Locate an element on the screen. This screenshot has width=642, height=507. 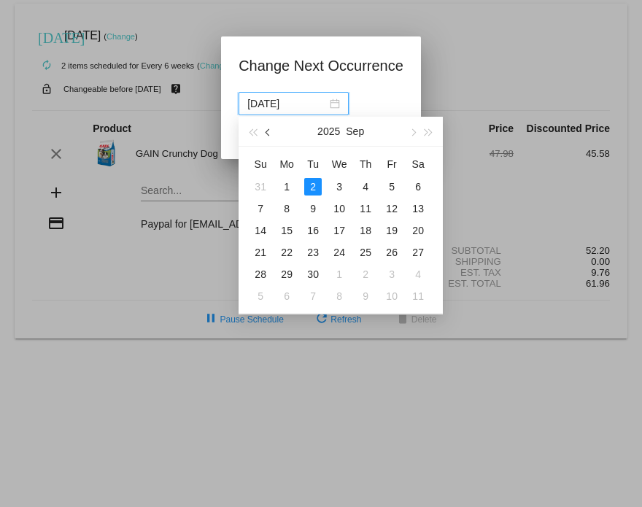
td: 9/22/2025 is located at coordinates (287, 253).